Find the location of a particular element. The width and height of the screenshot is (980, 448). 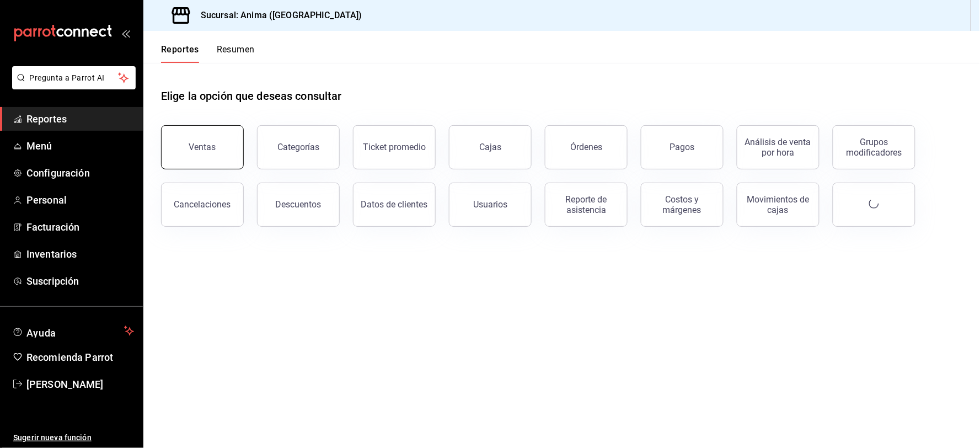

button: Órdenes is located at coordinates (586, 147).